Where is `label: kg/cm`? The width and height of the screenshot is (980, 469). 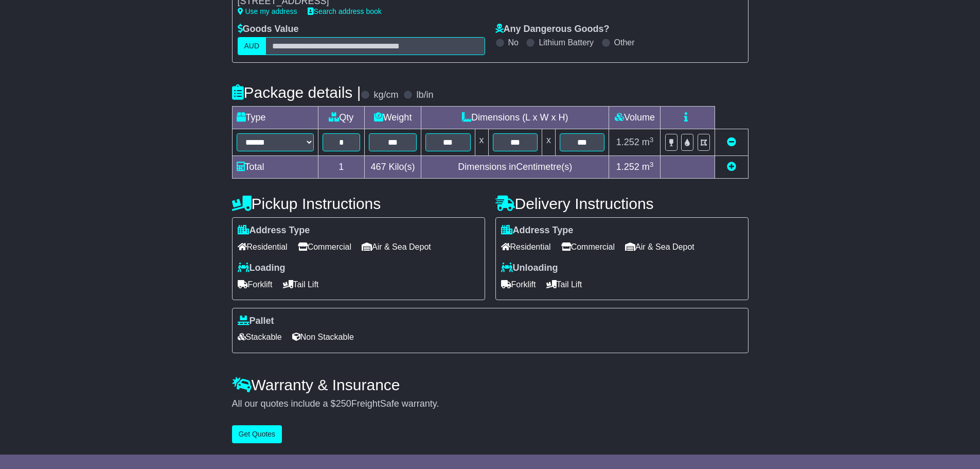
label: kg/cm is located at coordinates (386, 95).